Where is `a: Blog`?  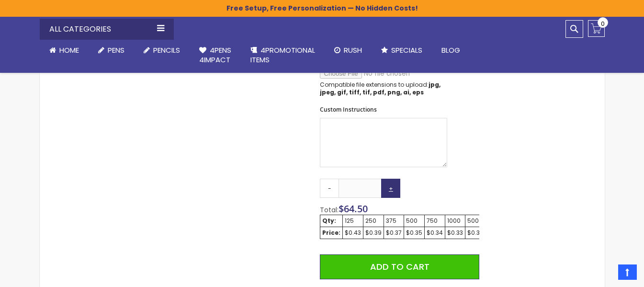
a: Blog is located at coordinates (451, 50).